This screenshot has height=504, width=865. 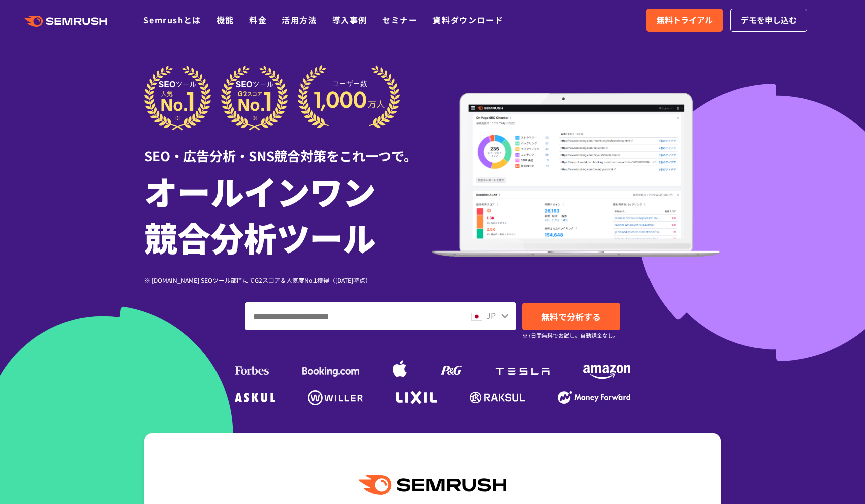 I want to click on span: 無料トライアル, so click(x=685, y=20).